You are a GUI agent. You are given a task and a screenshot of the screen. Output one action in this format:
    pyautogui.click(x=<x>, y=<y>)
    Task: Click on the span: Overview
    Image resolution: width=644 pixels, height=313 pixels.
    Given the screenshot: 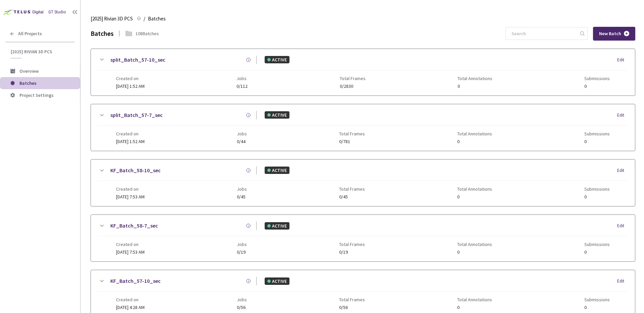 What is the action you would take?
    pyautogui.click(x=29, y=71)
    